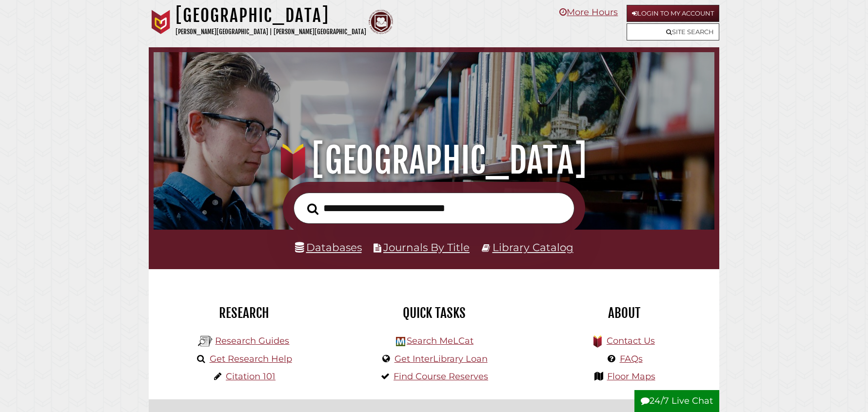 Image resolution: width=868 pixels, height=412 pixels. I want to click on img: Calvin Theological Seminary, so click(381, 22).